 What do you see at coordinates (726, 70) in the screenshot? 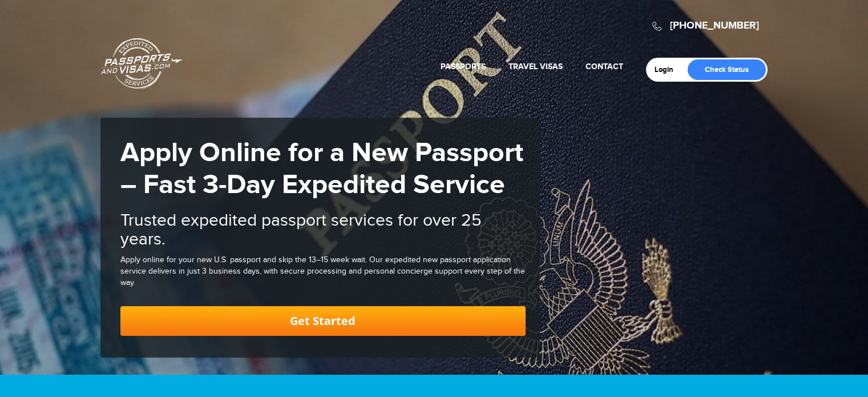
I see `a: Check Status` at bounding box center [726, 70].